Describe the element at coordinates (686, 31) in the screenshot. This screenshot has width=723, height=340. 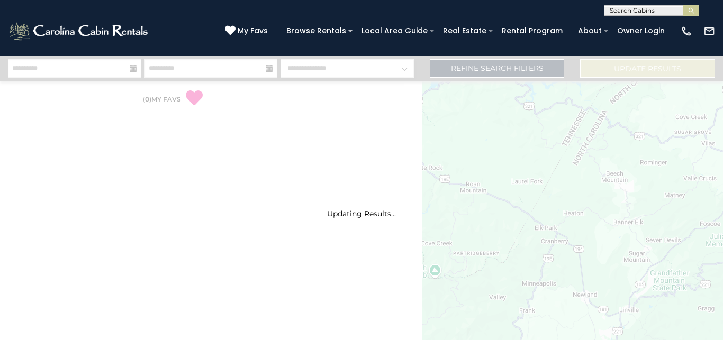
I see `img: phone-regular-white.png` at that location.